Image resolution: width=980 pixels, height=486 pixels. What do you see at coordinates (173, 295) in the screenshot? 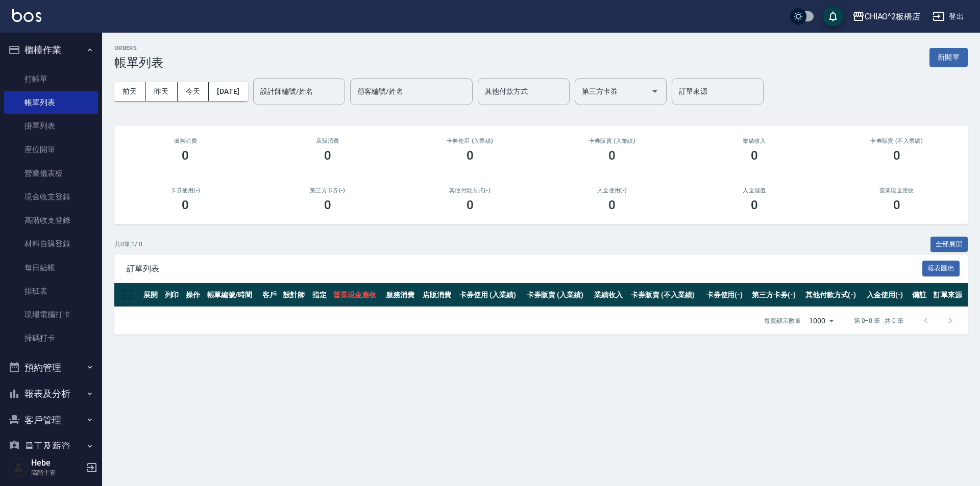
I see `th: 列印` at bounding box center [173, 295].